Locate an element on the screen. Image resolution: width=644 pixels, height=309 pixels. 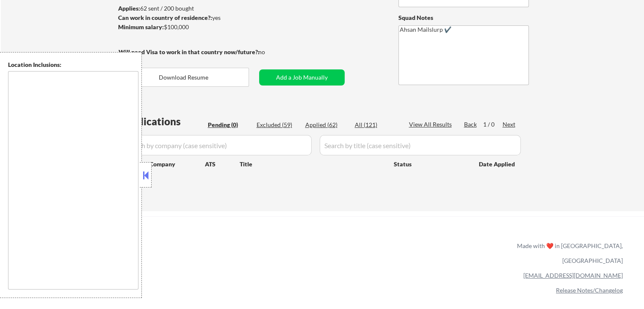
div: Location Inclusions: is located at coordinates (73, 65).